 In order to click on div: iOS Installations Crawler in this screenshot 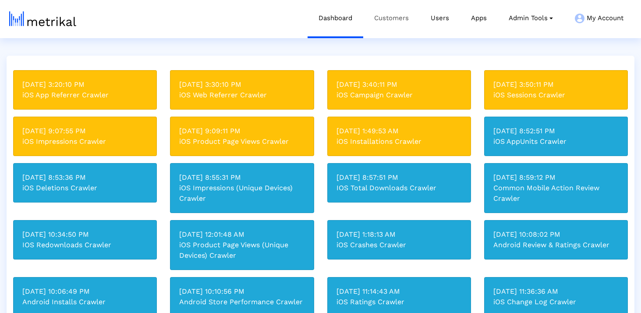, I will do `click(399, 142)`.